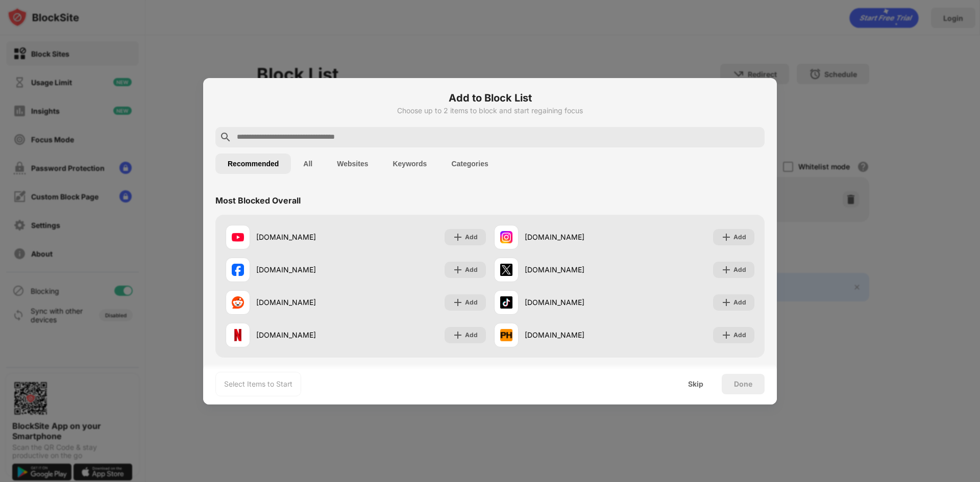  What do you see at coordinates (226, 137) in the screenshot?
I see `img: search.svg` at bounding box center [226, 137].